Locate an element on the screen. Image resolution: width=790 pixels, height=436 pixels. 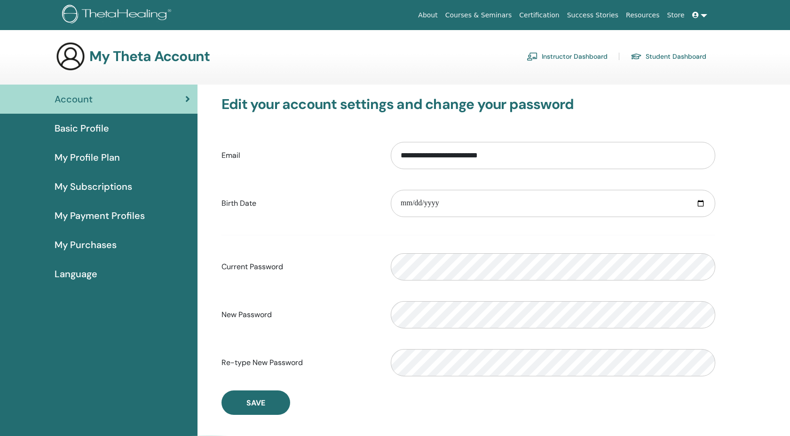
img: chalkboard-teacher.svg is located at coordinates (532, 56).